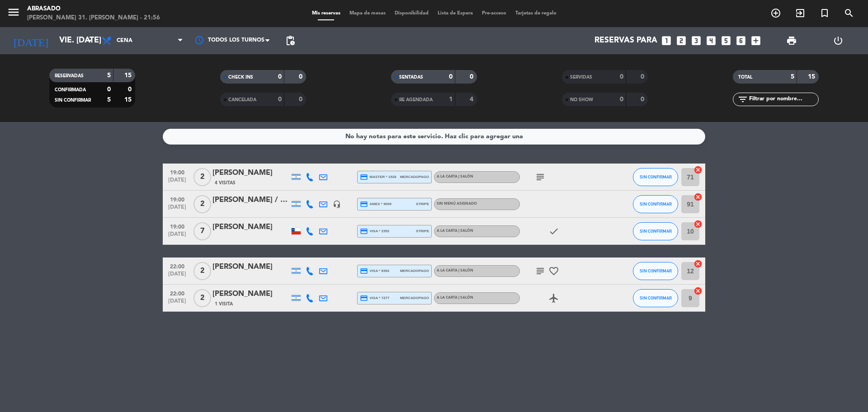 This screenshot has height=412, width=868. I want to click on span: TOTAL, so click(744, 77).